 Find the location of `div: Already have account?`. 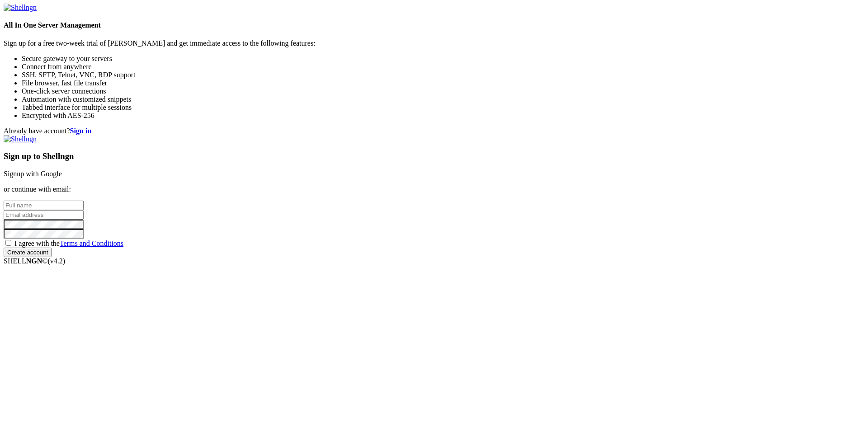

div: Already have account? is located at coordinates (434, 131).